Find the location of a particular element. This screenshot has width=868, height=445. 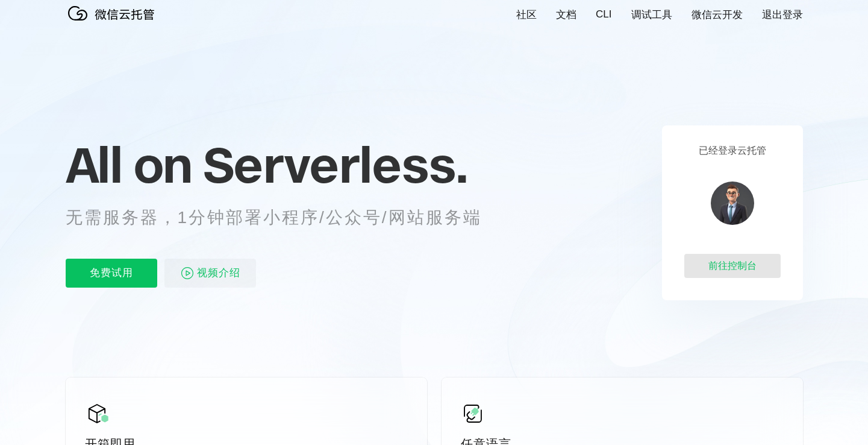

img: 微信云托管 is located at coordinates (113, 14).